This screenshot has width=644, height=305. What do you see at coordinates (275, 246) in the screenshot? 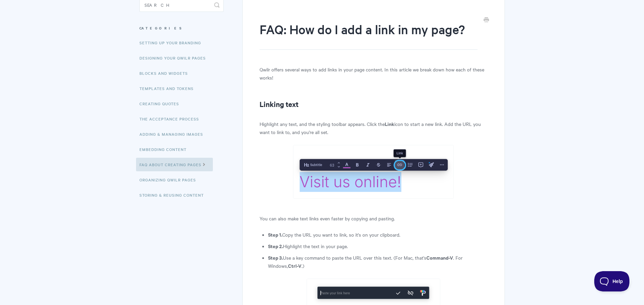
I see `strong: Step 2.` at bounding box center [275, 246].